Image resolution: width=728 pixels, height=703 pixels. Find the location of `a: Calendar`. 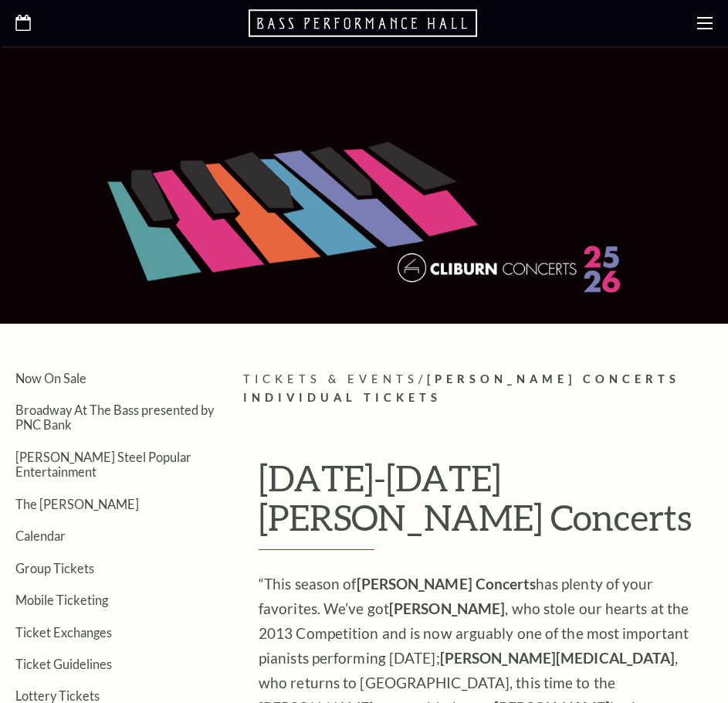

a: Calendar is located at coordinates (40, 535).